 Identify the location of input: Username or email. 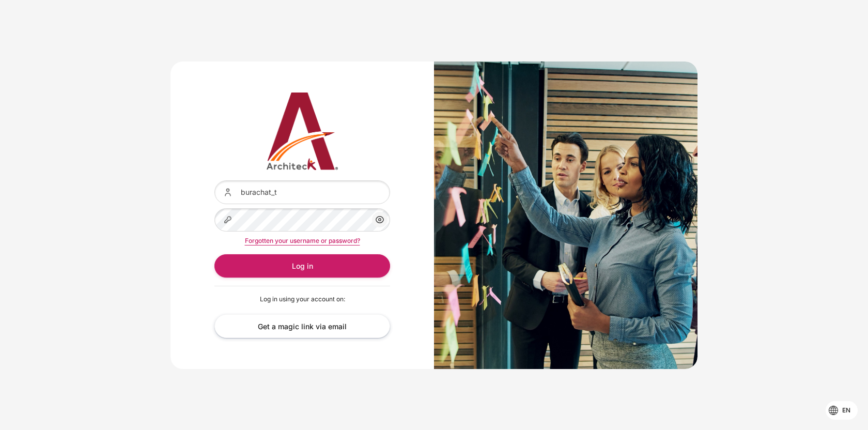
(302, 191).